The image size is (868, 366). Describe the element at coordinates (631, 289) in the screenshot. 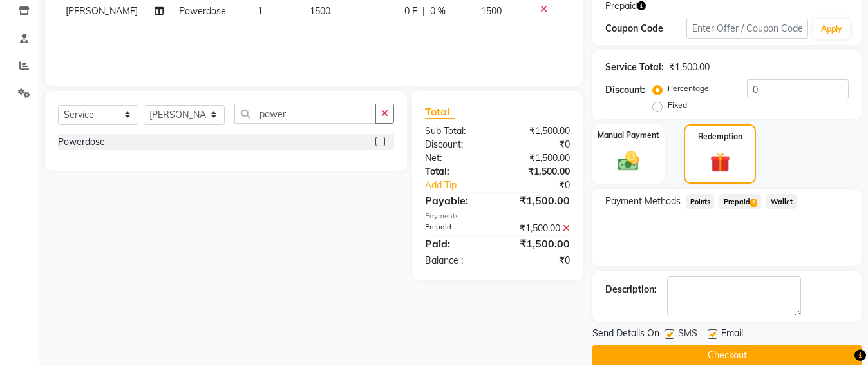

I see `div: Description:` at that location.